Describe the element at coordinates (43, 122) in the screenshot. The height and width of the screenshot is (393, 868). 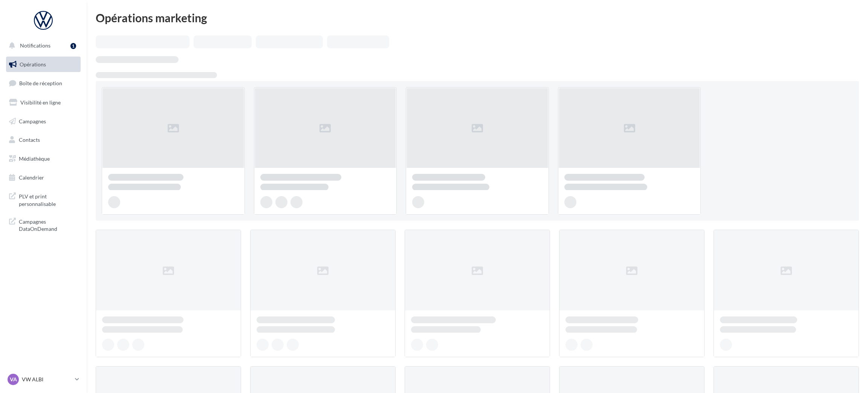
I see `a: Campagnes` at that location.